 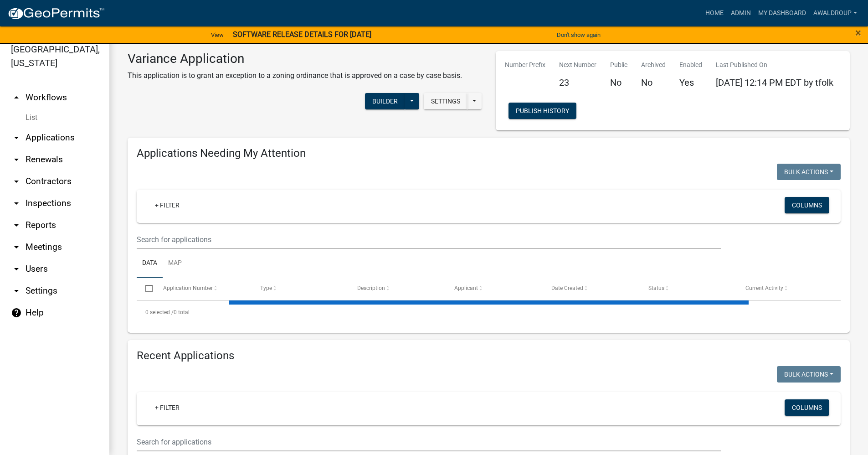 I want to click on i: arrow_drop_up, so click(x=17, y=98).